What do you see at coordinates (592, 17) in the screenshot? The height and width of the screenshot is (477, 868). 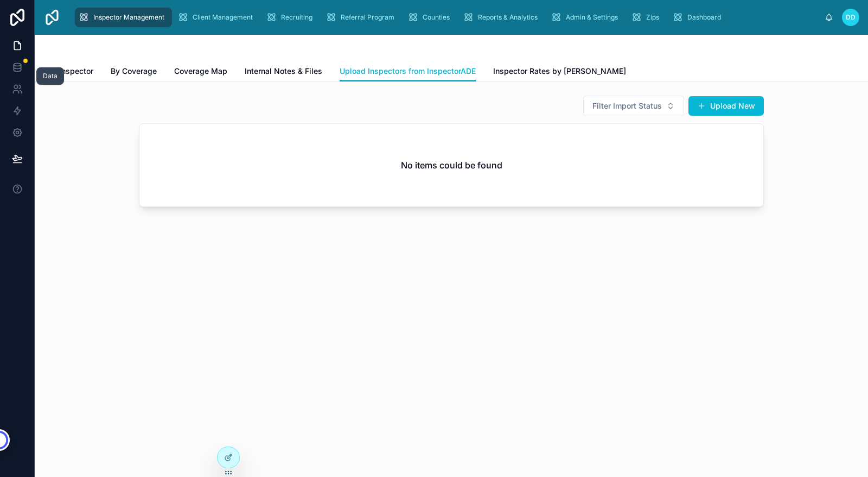 I see `span: Admin & Settings` at bounding box center [592, 17].